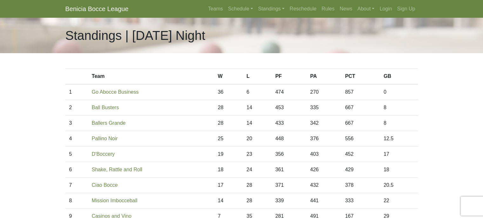 The width and height of the screenshot is (483, 220). What do you see at coordinates (105, 139) in the screenshot?
I see `a: Pallino Noir` at bounding box center [105, 139].